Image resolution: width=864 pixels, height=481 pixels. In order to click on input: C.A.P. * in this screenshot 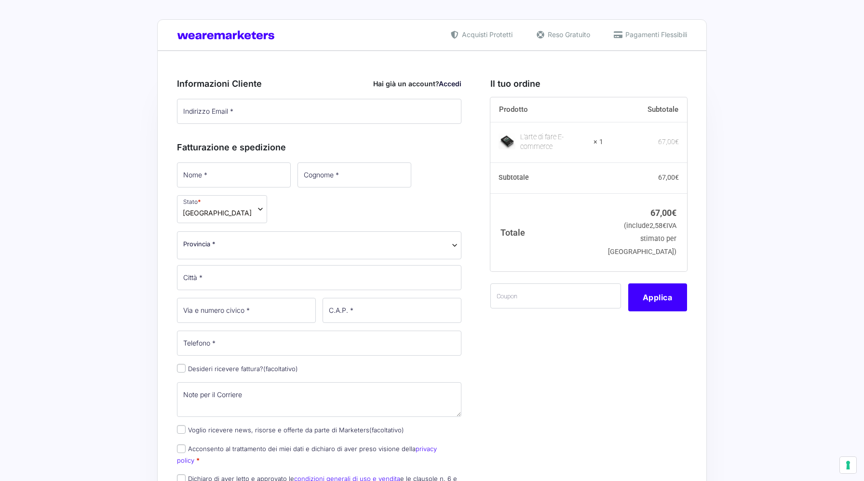, I will do `click(392, 311)`.